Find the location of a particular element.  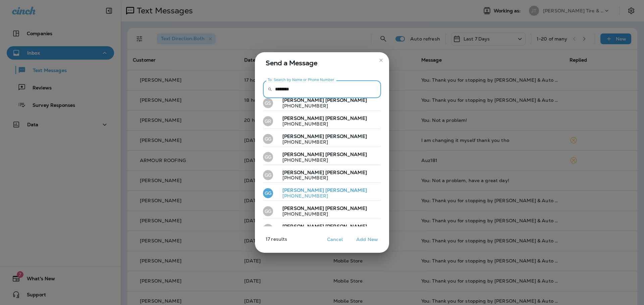

span: Send a Message is located at coordinates (323, 63).